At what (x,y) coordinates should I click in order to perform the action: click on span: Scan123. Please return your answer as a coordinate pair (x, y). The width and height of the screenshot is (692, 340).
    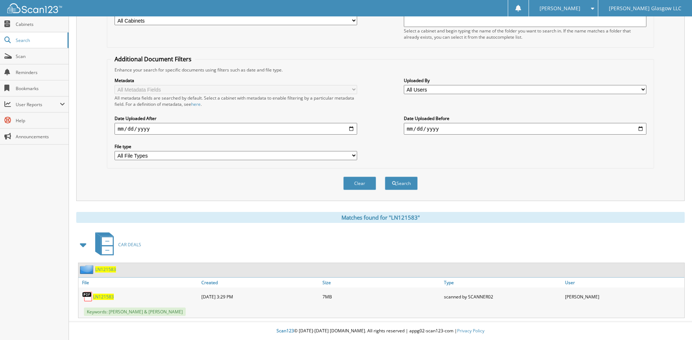
    Looking at the image, I should click on (285, 331).